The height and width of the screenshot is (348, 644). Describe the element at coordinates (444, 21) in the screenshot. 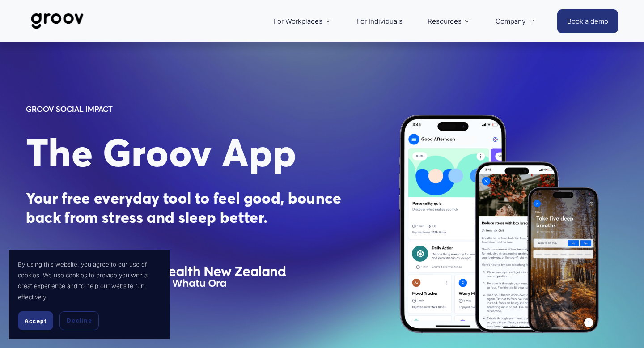

I see `span: Resources` at that location.